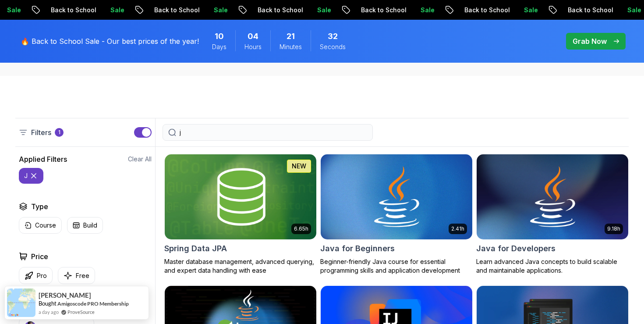  What do you see at coordinates (35, 275) in the screenshot?
I see `button: Pro` at bounding box center [35, 275].